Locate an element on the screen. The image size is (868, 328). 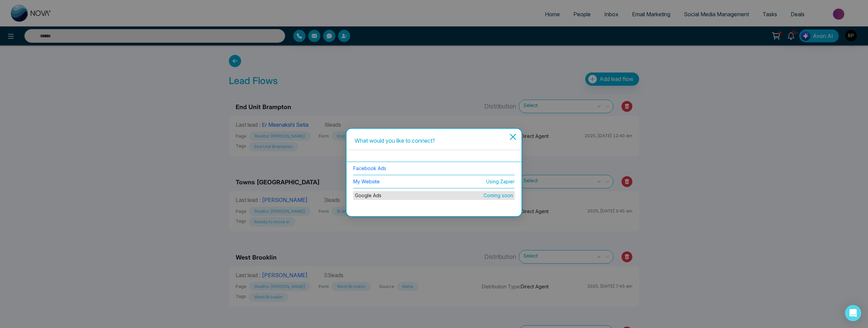
div: What would you like to connect? is located at coordinates (434, 140).